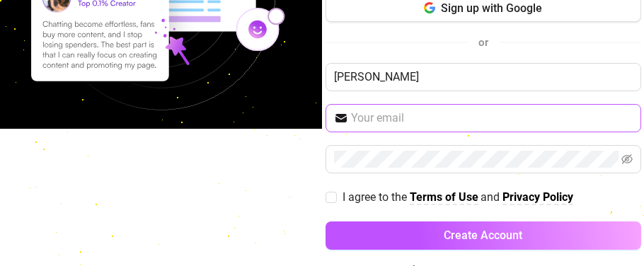 This screenshot has height=266, width=644. What do you see at coordinates (483, 234) in the screenshot?
I see `span: Create Account` at bounding box center [483, 234].